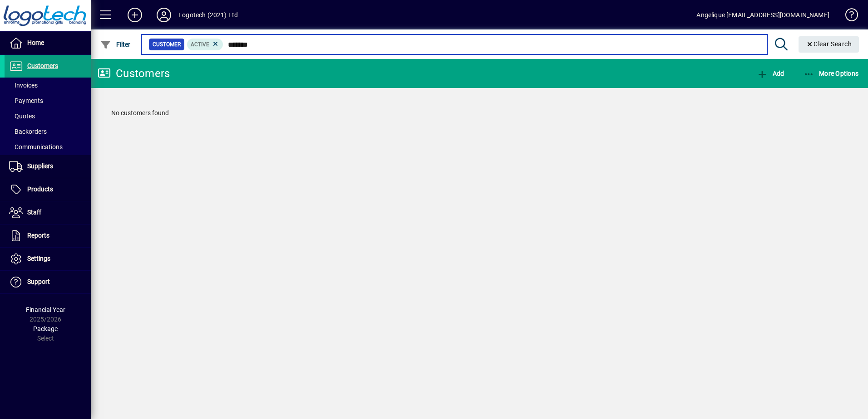 The image size is (868, 419). I want to click on a: Support, so click(48, 282).